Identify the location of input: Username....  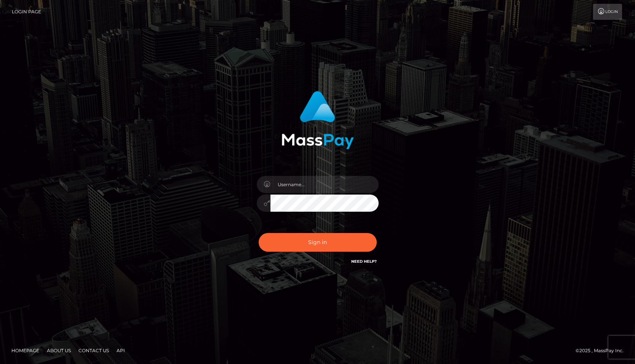
(325, 185).